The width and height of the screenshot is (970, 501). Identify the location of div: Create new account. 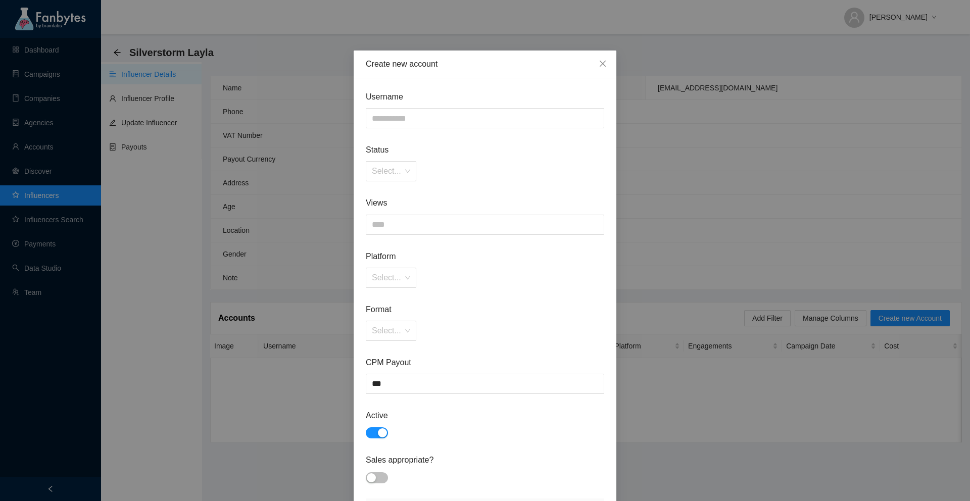
(485, 64).